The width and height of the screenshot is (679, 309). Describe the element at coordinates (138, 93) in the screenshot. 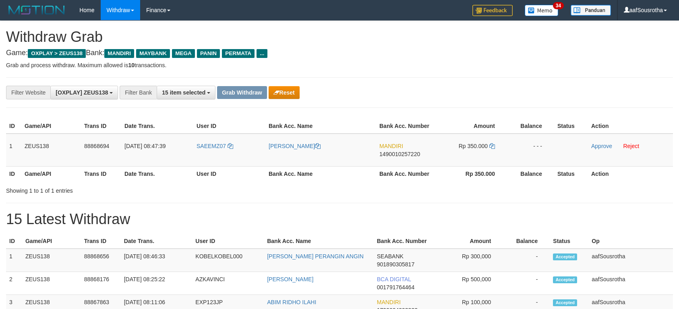

I see `div: Filter Bank` at that location.